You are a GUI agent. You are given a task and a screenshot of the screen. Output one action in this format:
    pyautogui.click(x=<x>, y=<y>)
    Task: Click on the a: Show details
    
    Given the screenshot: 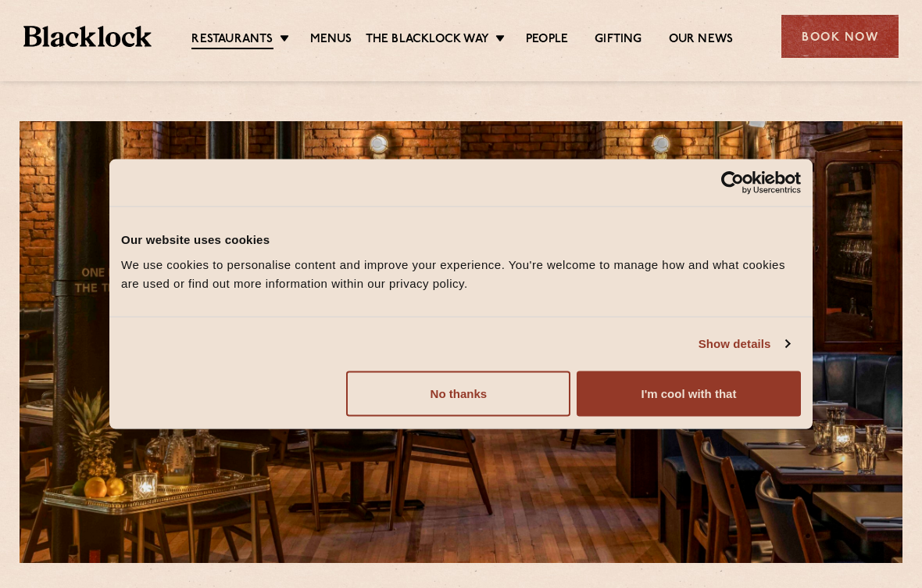 What is the action you would take?
    pyautogui.click(x=744, y=344)
    